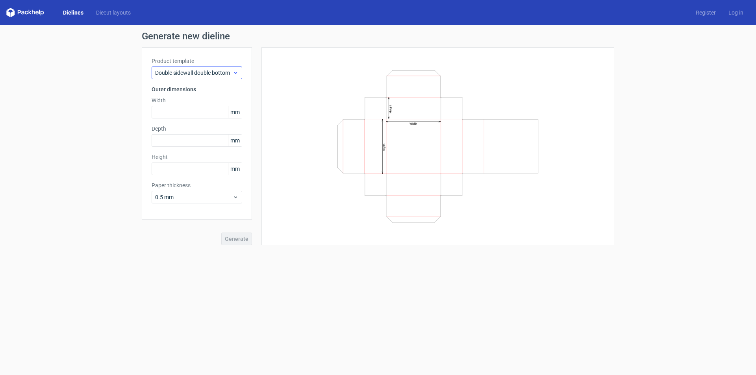 This screenshot has width=756, height=375. I want to click on span: 0.5 mm, so click(194, 197).